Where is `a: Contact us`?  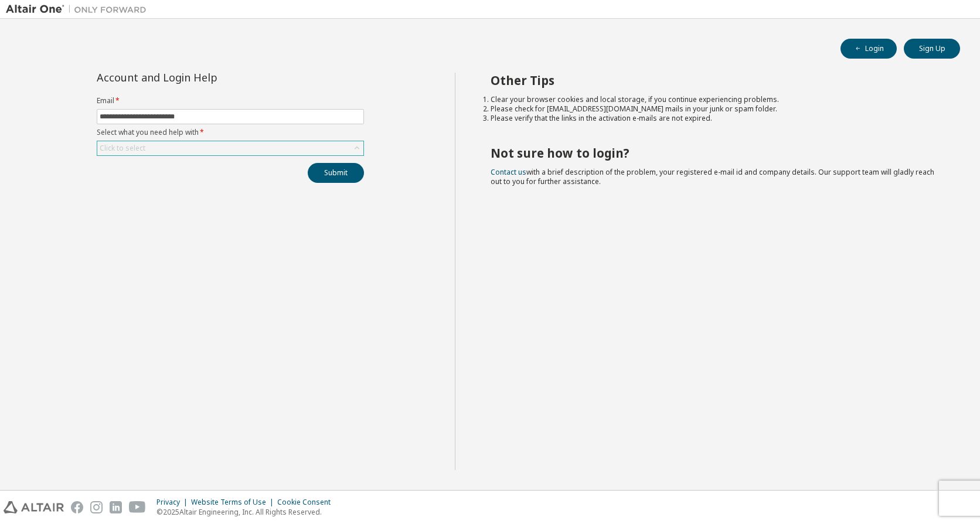 a: Contact us is located at coordinates (509, 172).